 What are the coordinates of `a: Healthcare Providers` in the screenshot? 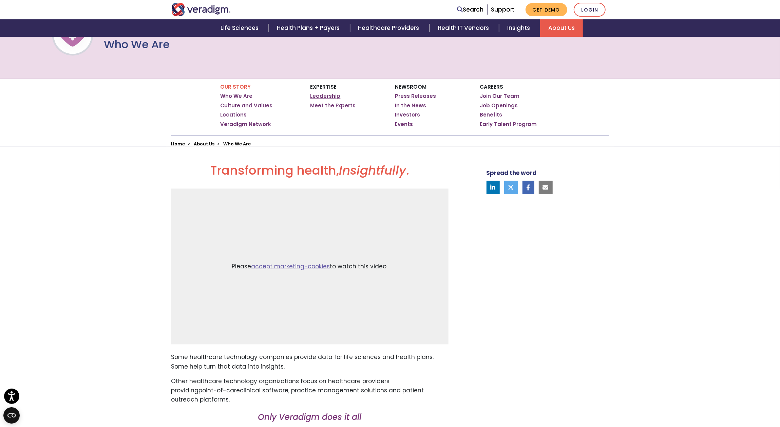 It's located at (390, 28).